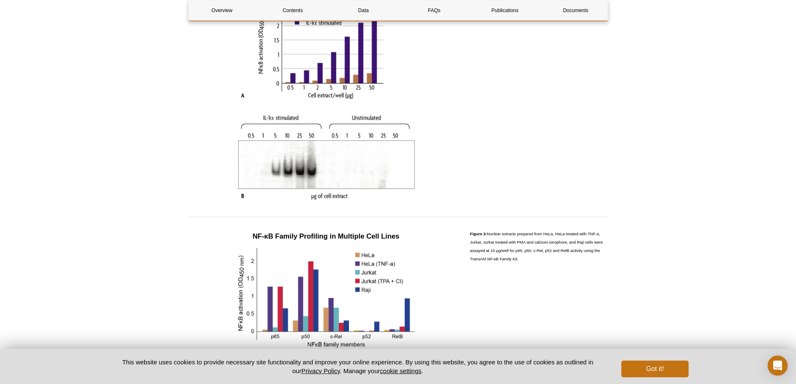 The width and height of the screenshot is (796, 384). Describe the element at coordinates (400, 371) in the screenshot. I see `button: cookie settings` at that location.